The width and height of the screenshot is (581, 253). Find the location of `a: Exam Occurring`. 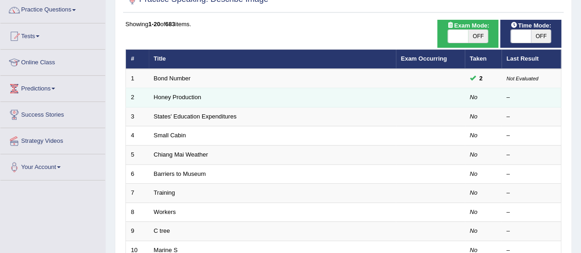

a: Exam Occurring is located at coordinates (424, 58).